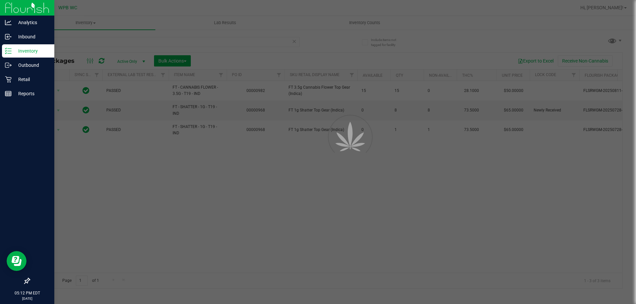 This screenshot has height=304, width=636. What do you see at coordinates (8, 23) in the screenshot?
I see `inline-svg: Analytics` at bounding box center [8, 23].